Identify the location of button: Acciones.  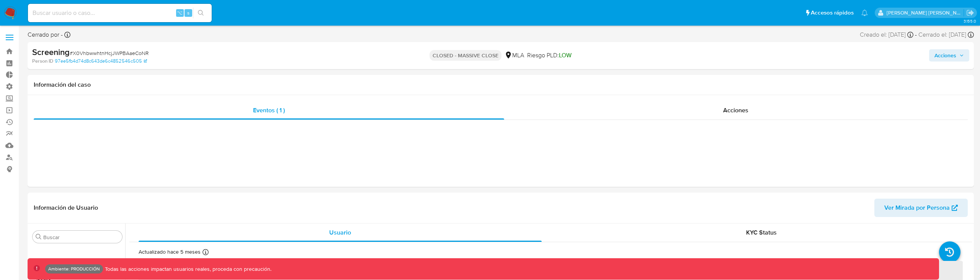
(949, 55).